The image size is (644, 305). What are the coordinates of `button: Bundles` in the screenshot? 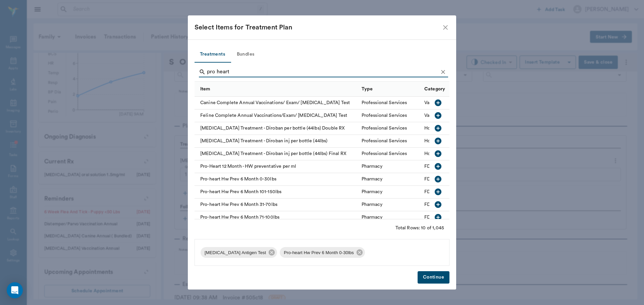 It's located at (245, 54).